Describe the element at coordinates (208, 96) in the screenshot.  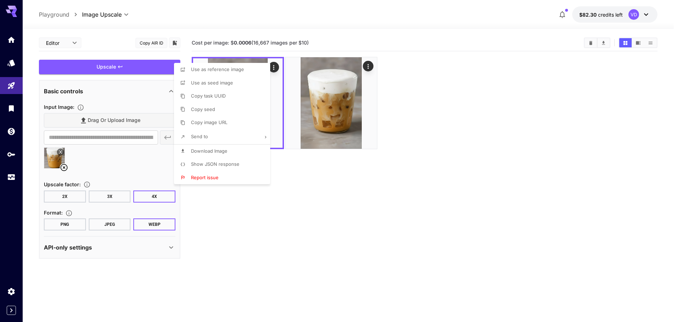
I see `span: Copy task UUID` at that location.